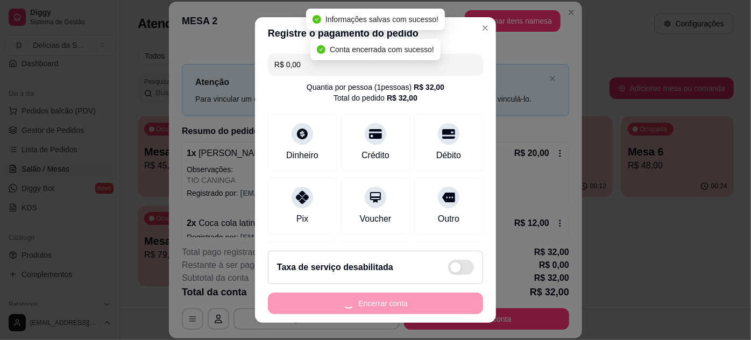  What do you see at coordinates (376, 219) in the screenshot?
I see `div: Voucher` at bounding box center [376, 219].